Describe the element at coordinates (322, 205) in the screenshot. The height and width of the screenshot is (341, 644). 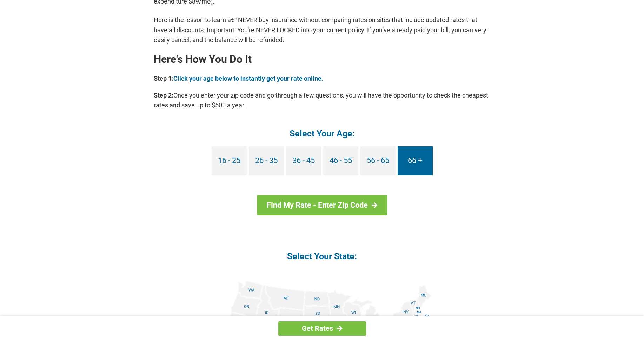
I see `a: Find My Rate - Enter Zip Code` at that location.